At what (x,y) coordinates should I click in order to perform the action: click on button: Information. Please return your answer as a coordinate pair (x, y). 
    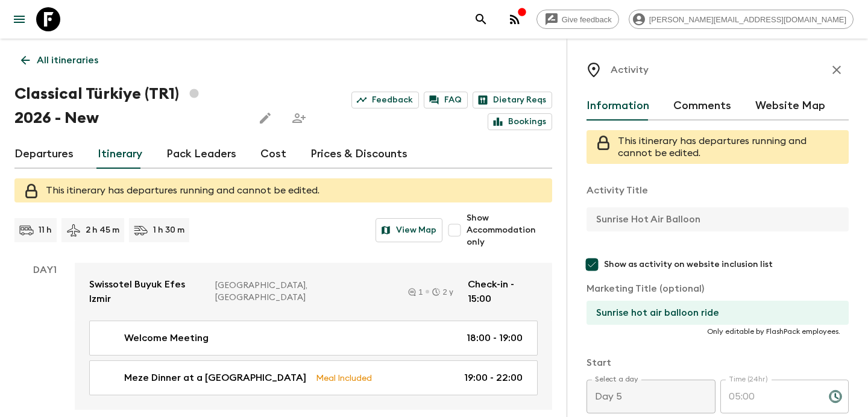
    Looking at the image, I should click on (618, 106).